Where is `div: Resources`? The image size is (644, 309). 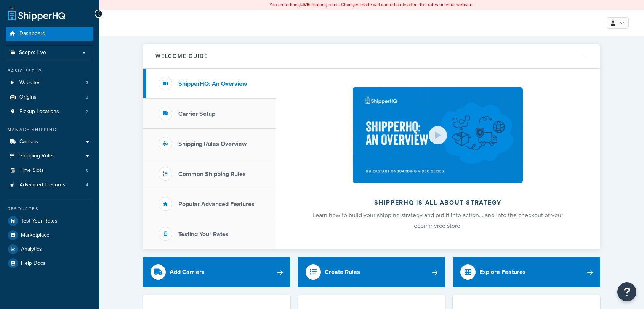 div: Resources is located at coordinates (50, 209).